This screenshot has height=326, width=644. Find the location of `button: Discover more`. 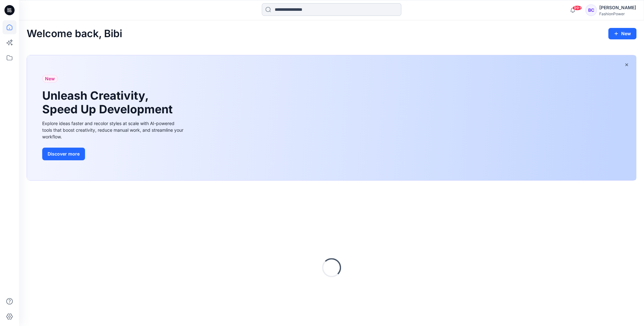

button: Discover more is located at coordinates (63, 154).